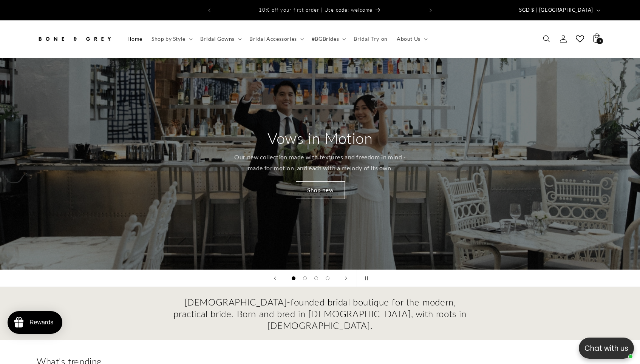 The height and width of the screenshot is (364, 640). What do you see at coordinates (320, 190) in the screenshot?
I see `a: Shop new` at bounding box center [320, 190].